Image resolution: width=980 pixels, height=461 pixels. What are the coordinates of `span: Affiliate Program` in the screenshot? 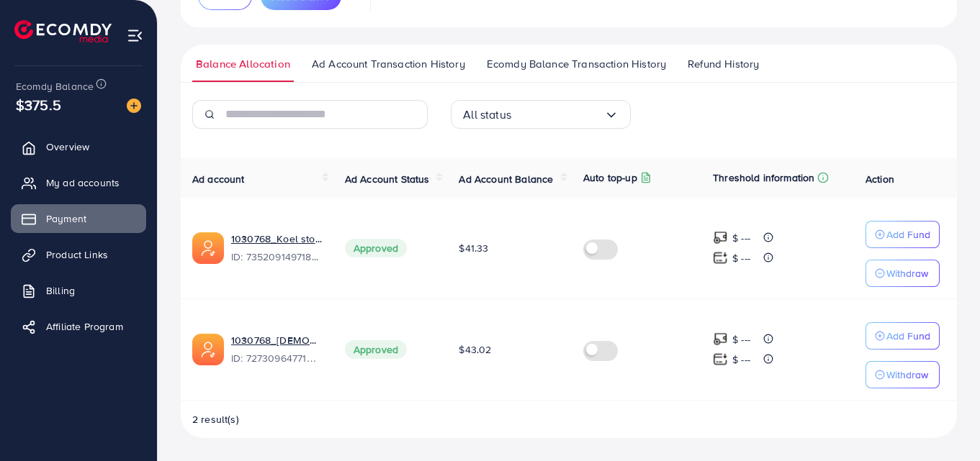 It's located at (84, 327).